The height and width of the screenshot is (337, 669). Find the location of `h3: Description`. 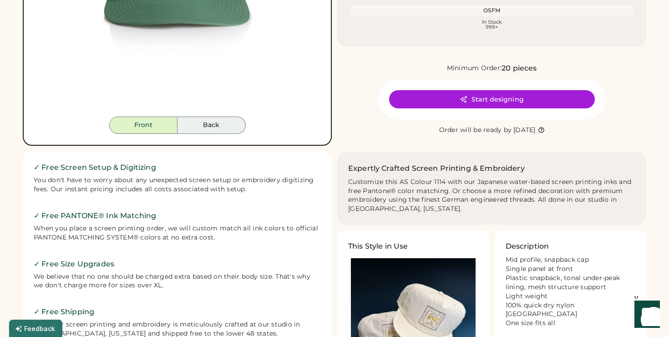

h3: Description is located at coordinates (527, 246).